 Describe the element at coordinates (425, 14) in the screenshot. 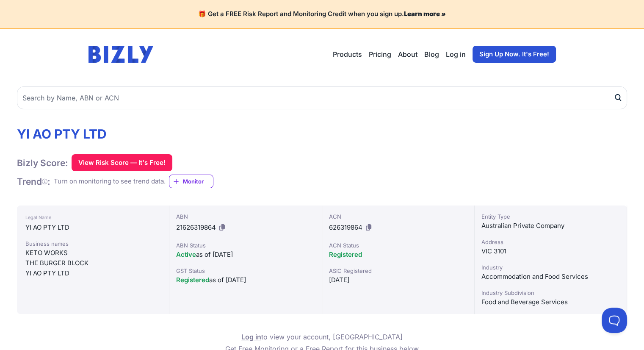

I see `a: Learn more »` at that location.